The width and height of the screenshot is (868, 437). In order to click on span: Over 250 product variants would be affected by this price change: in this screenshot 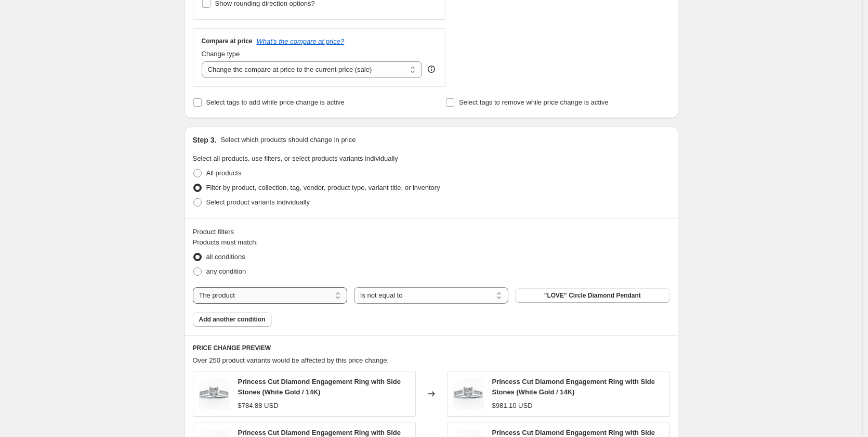, I will do `click(291, 360)`.